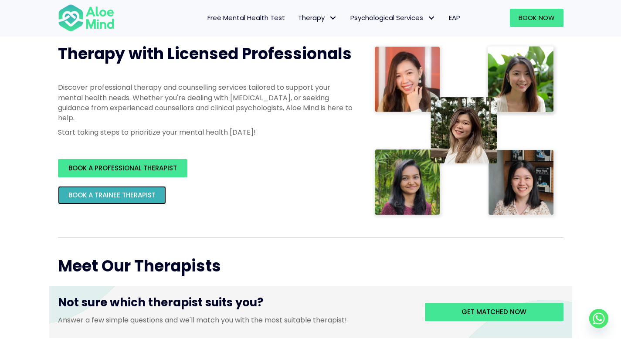  Describe the element at coordinates (205, 54) in the screenshot. I see `span: Therapy with Licensed Professionals` at that location.